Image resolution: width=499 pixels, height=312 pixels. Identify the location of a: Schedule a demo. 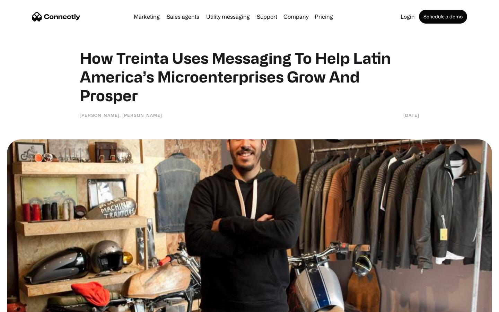
(443, 17).